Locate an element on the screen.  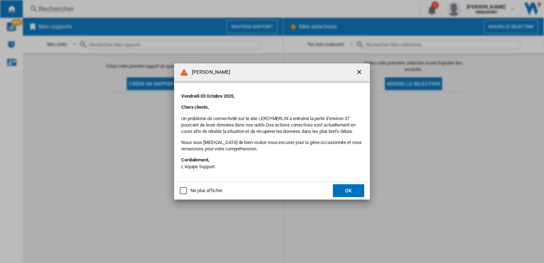
button: getI18NText('BUTTONS.CLOSE_DIALOG') is located at coordinates (360, 72).